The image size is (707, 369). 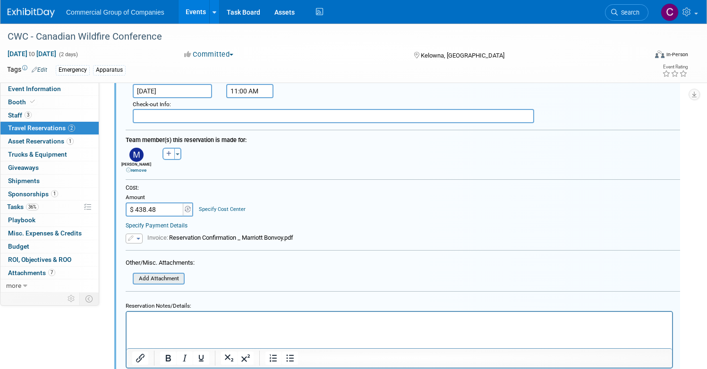 What do you see at coordinates (290, 358) in the screenshot?
I see `button: Bullet list` at bounding box center [290, 358].